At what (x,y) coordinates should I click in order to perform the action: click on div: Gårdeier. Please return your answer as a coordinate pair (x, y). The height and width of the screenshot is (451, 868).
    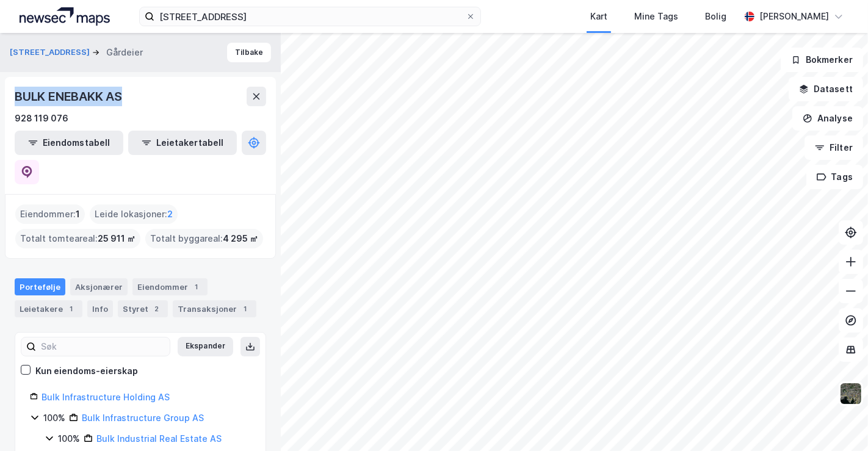
    Looking at the image, I should click on (124, 52).